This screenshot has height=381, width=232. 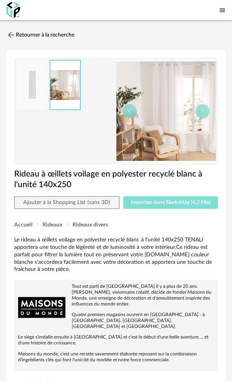 I want to click on span: Menu icon, so click(x=222, y=10).